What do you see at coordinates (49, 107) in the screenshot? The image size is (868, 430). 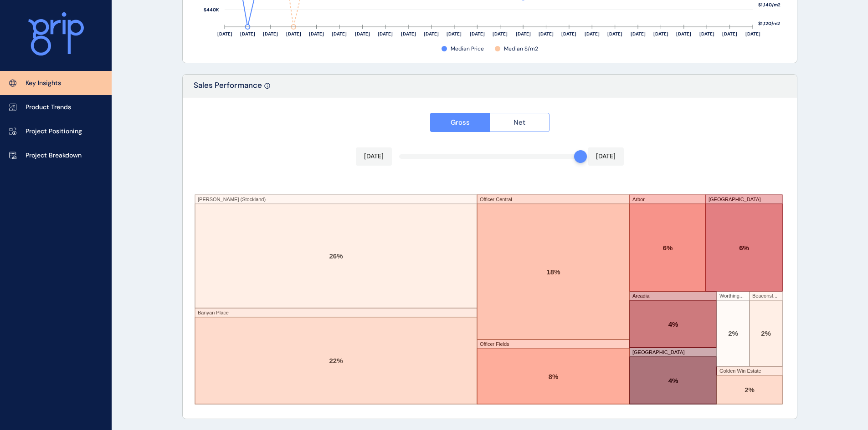 I see `p: Product Trends` at bounding box center [49, 107].